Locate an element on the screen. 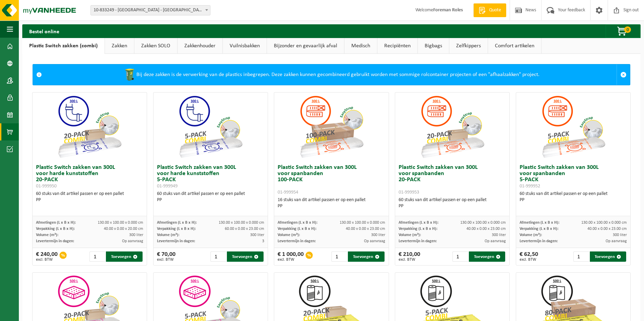  span: 01-999949 is located at coordinates (167, 186).